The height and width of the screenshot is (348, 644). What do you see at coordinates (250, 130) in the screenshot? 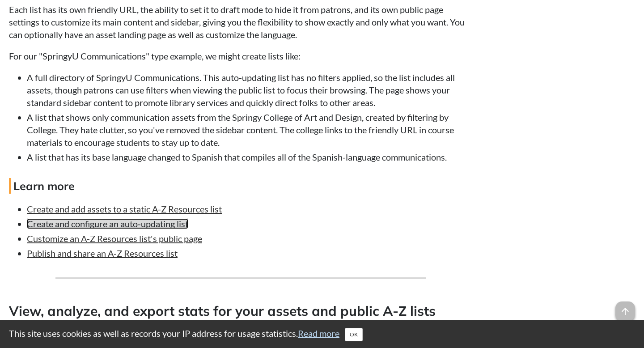
I see `li: A list that shows only communication assets from the Springy College of Art and Design, created b...` at bounding box center [250, 130].